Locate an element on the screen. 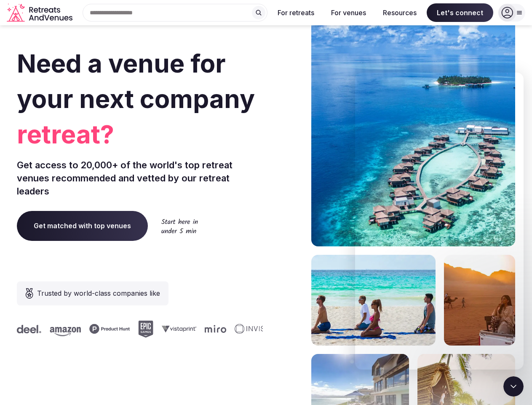 This screenshot has width=532, height=405. svg: Epic Games company logo is located at coordinates (99, 329).